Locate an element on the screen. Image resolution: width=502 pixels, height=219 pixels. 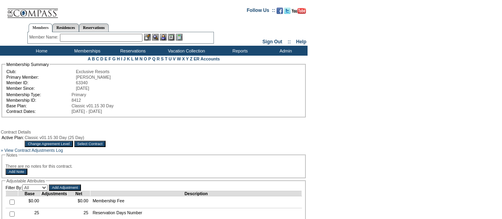
a: N is located at coordinates (141, 59).